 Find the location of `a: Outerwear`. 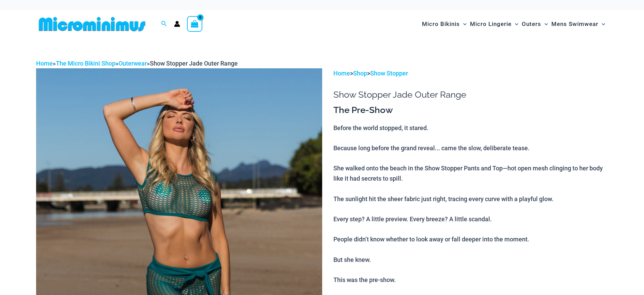

a: Outerwear is located at coordinates (132, 63).